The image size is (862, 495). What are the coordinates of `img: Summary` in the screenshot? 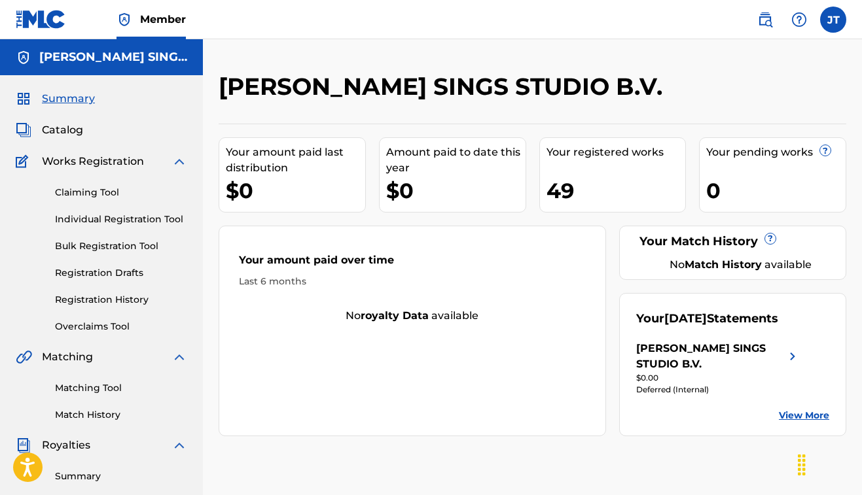 It's located at (24, 99).